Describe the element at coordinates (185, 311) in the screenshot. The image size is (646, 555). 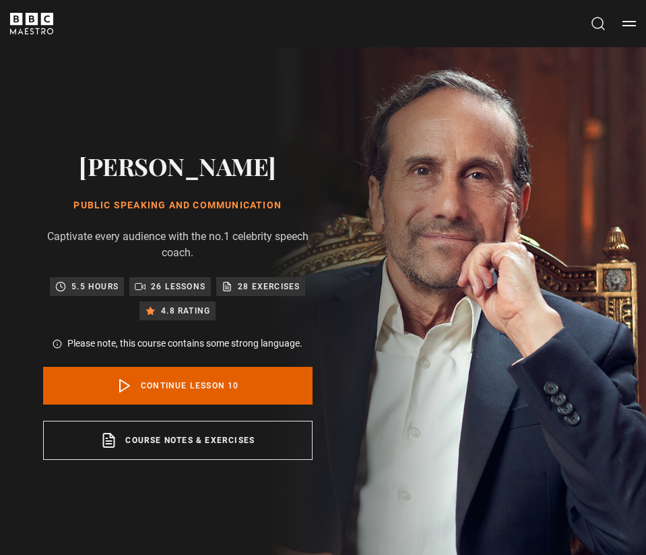
I see `p: 4.8 rating` at that location.